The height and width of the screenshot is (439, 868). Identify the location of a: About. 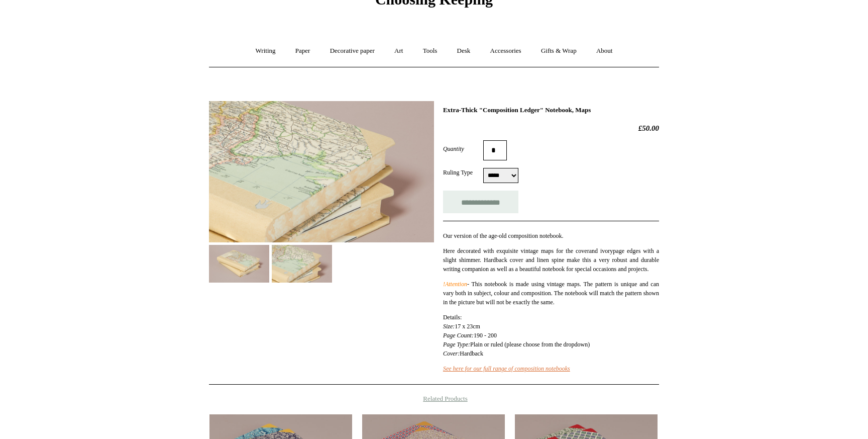
(605, 51).